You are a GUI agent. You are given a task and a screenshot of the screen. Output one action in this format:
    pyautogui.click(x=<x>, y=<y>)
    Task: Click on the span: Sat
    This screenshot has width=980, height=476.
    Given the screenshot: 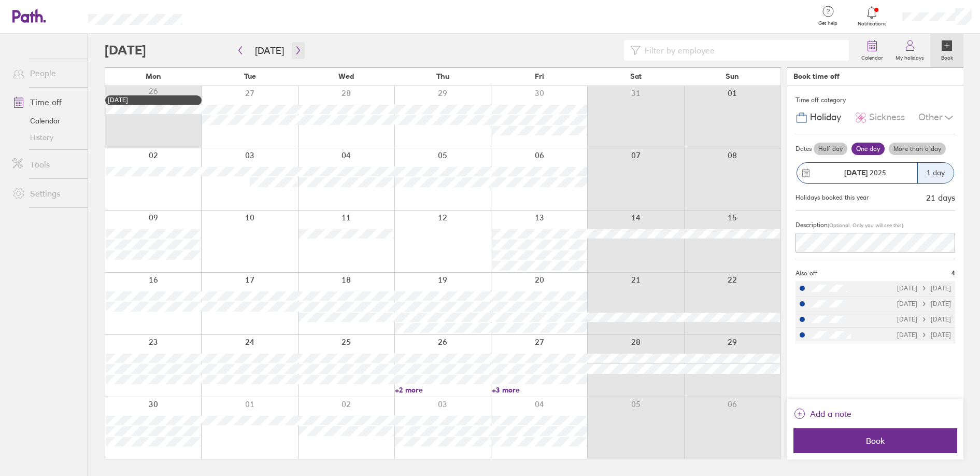 What is the action you would take?
    pyautogui.click(x=636, y=76)
    